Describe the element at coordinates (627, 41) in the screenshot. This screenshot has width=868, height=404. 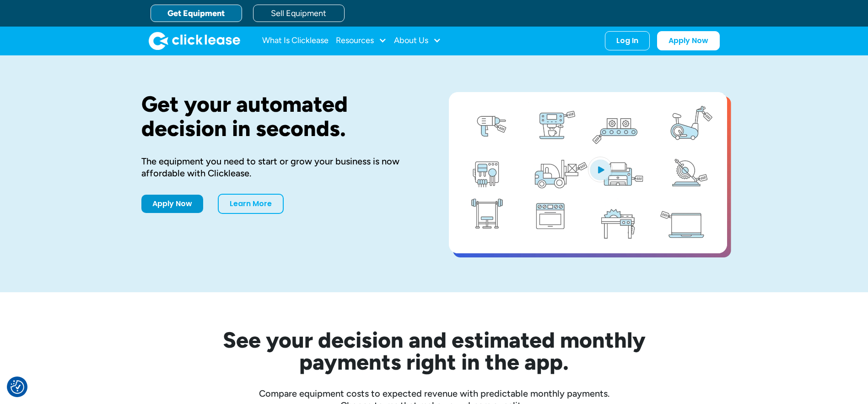
I see `div: Log In` at that location.